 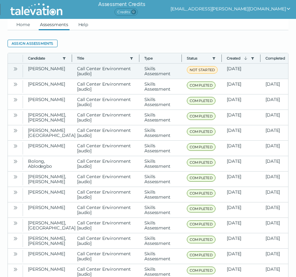 I want to click on span: NOT STARTED, so click(x=202, y=70).